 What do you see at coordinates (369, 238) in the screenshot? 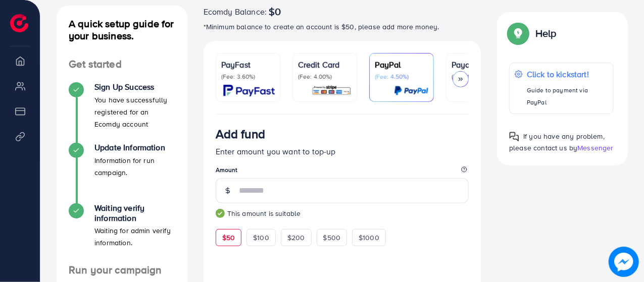
I see `span: $1000` at bounding box center [369, 238].